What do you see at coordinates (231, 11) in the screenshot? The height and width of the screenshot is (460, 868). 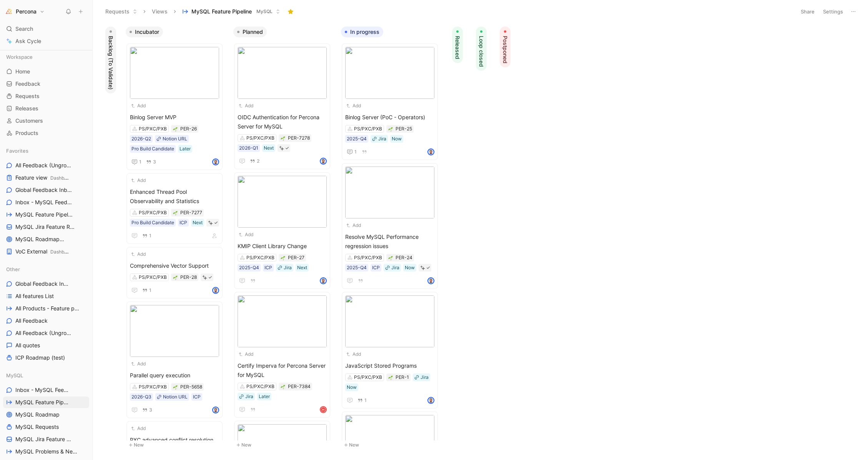 I see `button: MySQL Feature PipelineMySQL` at bounding box center [231, 11].